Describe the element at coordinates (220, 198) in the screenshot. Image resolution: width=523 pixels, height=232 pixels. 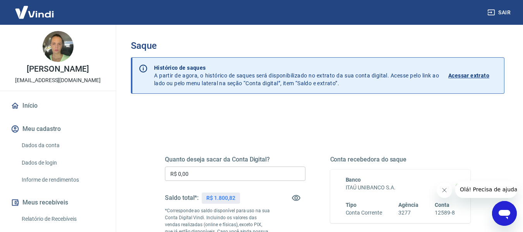
I see `p: R$ 1.800,82` at that location.